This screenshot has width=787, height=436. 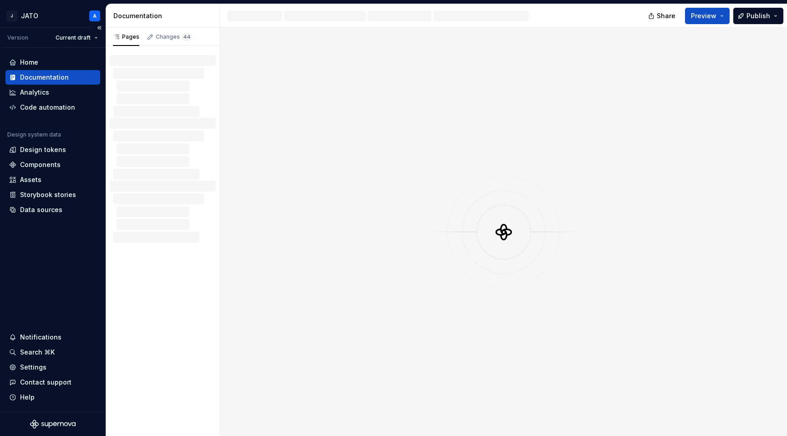 I want to click on div: Design system data, so click(x=34, y=135).